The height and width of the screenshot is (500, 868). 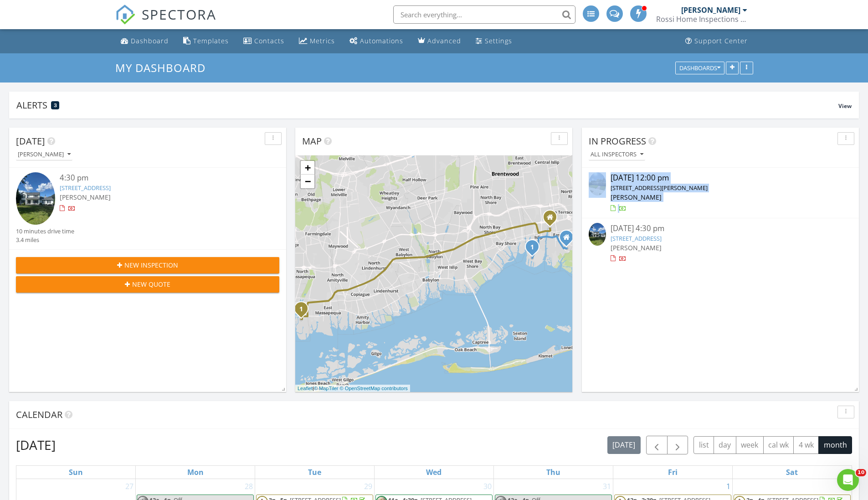 What do you see at coordinates (569, 240) in the screenshot?
I see `div: 17 melanni place, East Islip NY 11730` at bounding box center [569, 240].